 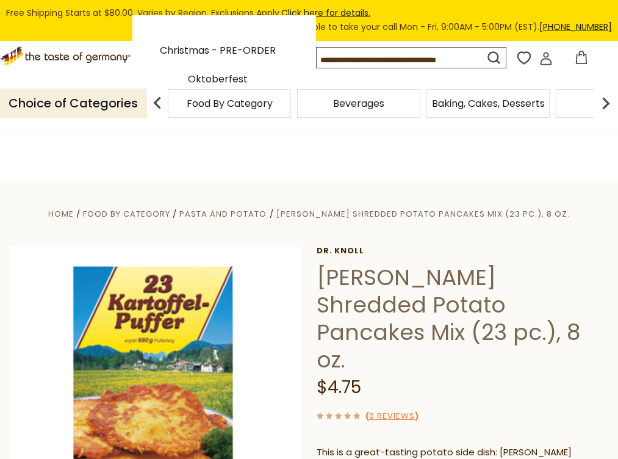 What do you see at coordinates (488, 103) in the screenshot?
I see `a: Baking, Cakes, Desserts` at bounding box center [488, 103].